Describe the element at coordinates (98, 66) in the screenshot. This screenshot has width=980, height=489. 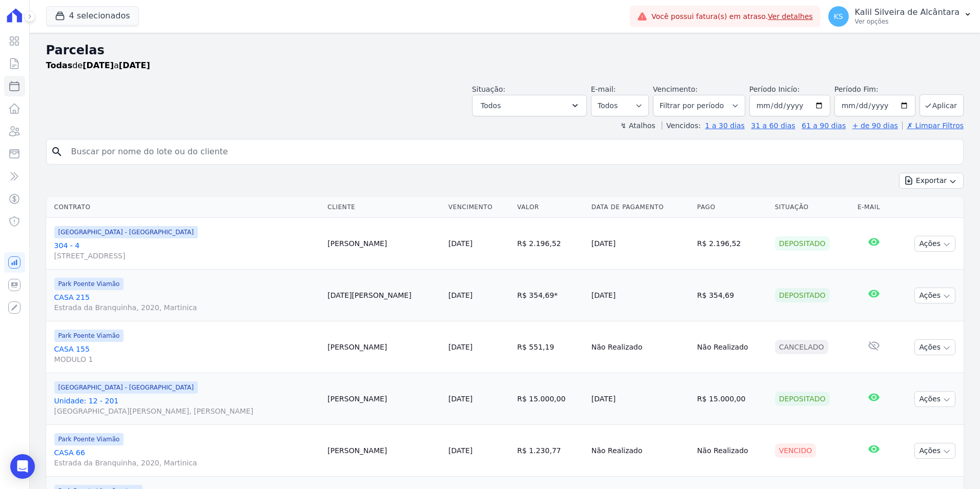
I see `p: de a` at that location.